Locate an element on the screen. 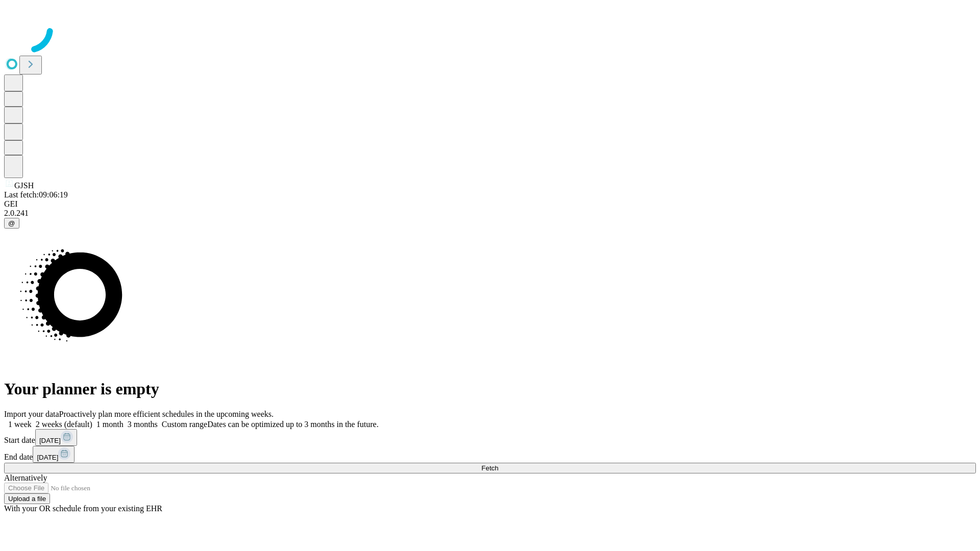 This screenshot has width=980, height=551. span: GJSH is located at coordinates (24, 185).